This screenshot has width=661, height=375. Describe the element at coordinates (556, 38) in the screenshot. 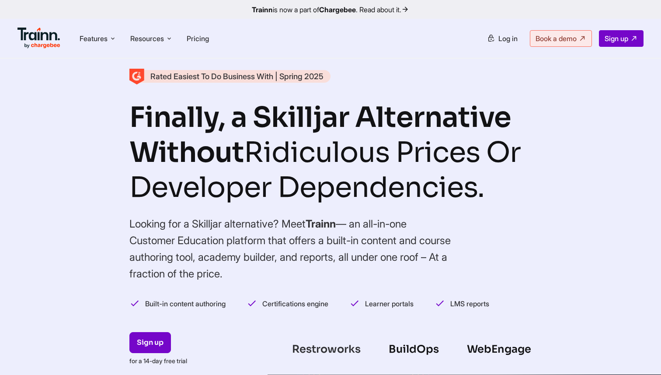

I see `span: Book a demo` at that location.